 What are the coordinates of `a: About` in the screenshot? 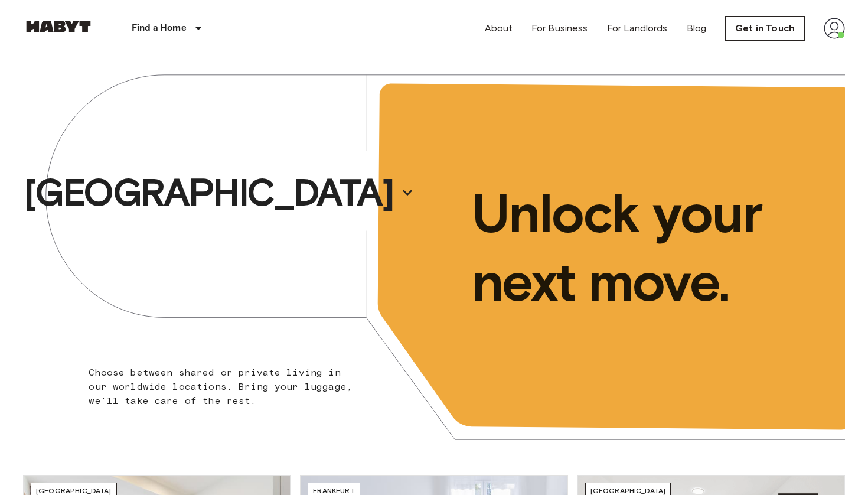 It's located at (499, 29).